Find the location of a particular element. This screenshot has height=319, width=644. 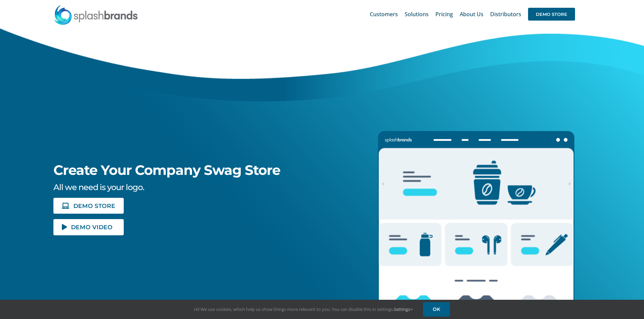

span: DEMO VIDEO is located at coordinates (91, 227).